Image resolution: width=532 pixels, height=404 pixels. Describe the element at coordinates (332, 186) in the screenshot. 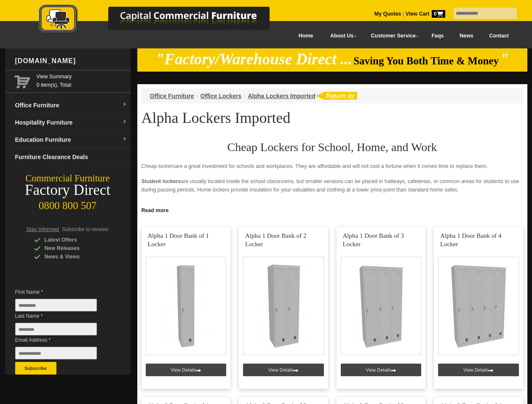

I see `p: are usually located inside the school classrooms, but smaller versions can be placed in hallways,...` at that location.